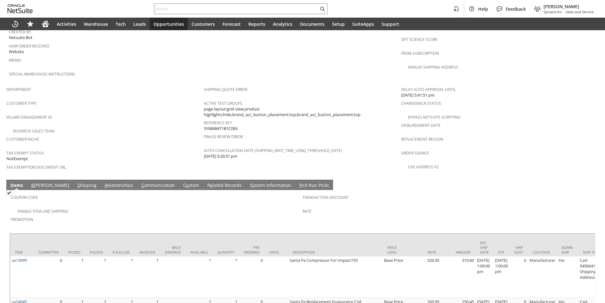 The height and width of the screenshot is (303, 605). What do you see at coordinates (218, 123) in the screenshot?
I see `a: Reference Key` at bounding box center [218, 123].